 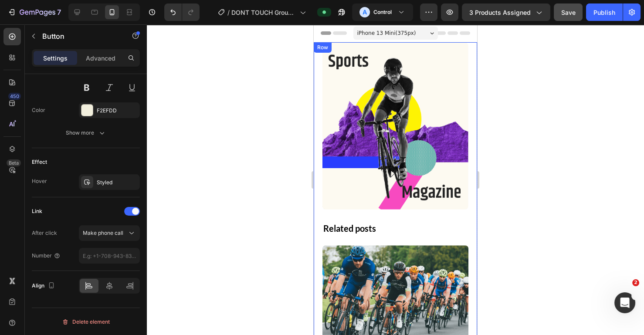 What do you see at coordinates (55, 58) in the screenshot?
I see `p: Settings` at bounding box center [55, 58].